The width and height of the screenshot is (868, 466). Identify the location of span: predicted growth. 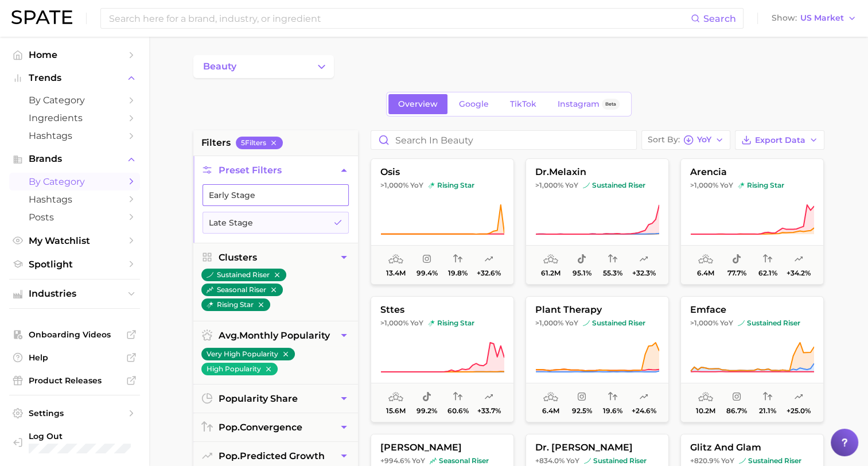
(271, 456).